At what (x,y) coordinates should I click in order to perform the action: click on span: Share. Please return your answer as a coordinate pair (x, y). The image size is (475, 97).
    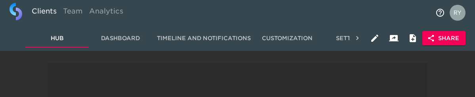
    Looking at the image, I should click on (444, 38).